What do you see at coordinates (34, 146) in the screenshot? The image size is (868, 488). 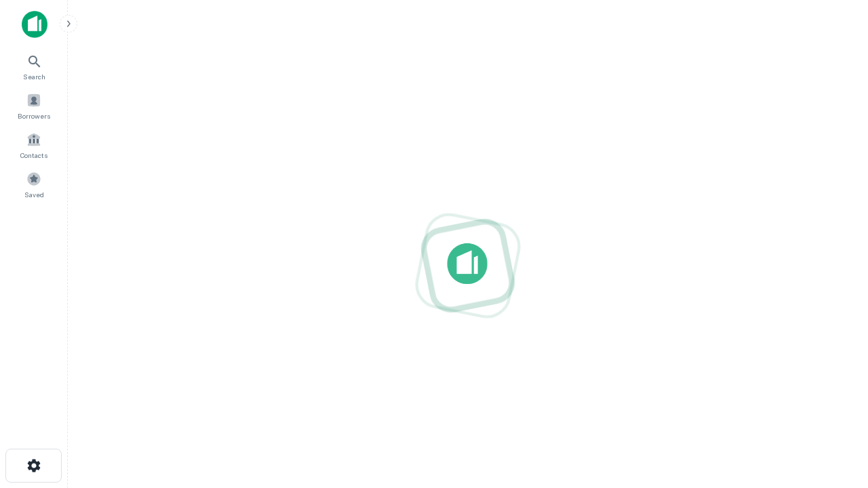 I see `div: Contacts` at bounding box center [34, 146].